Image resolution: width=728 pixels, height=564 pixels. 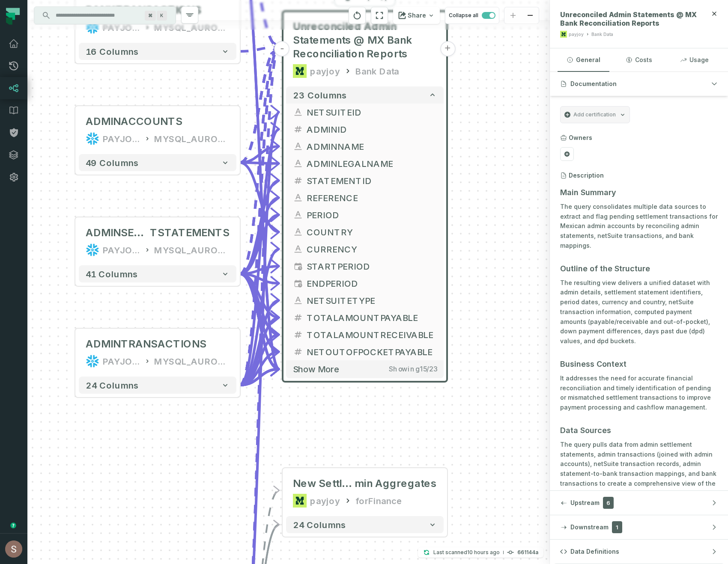 What do you see at coordinates (639, 431) in the screenshot?
I see `h3: Data Sources` at bounding box center [639, 431].